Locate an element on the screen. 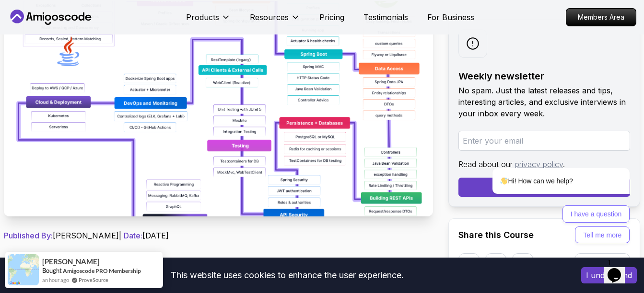 Image resolution: width=644 pixels, height=293 pixels. h2: Share this Course is located at coordinates (544, 235).